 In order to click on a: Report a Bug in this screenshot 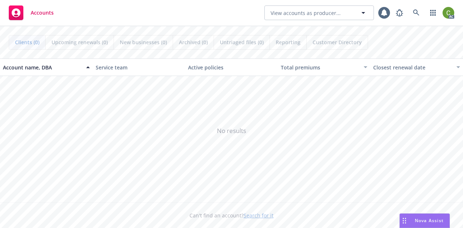, I will do `click(400, 13)`.